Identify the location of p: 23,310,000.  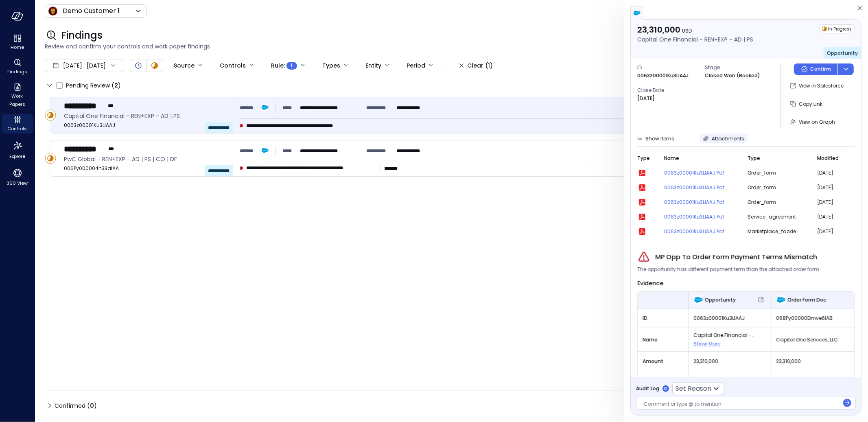
(695, 29).